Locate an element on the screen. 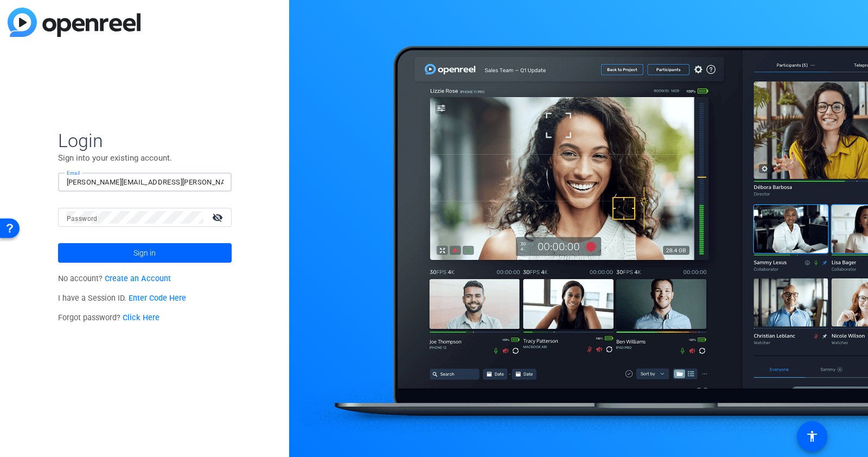 The image size is (868, 457). mat-label: Email is located at coordinates (73, 172).